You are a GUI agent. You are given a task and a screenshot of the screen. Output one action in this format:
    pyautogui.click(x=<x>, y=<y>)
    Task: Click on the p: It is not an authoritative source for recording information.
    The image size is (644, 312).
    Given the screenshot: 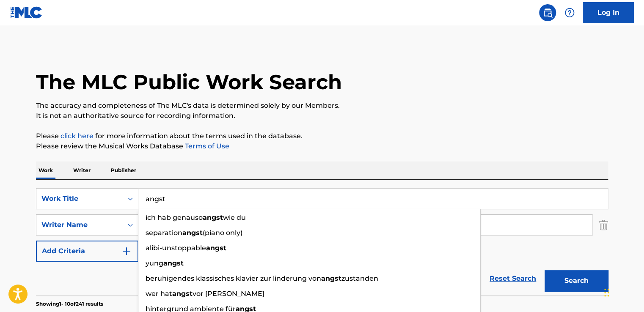 What is the action you would take?
    pyautogui.click(x=322, y=116)
    